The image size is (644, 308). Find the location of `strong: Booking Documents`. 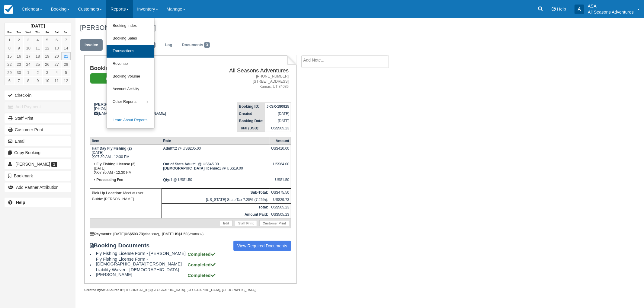

strong: Booking Documents is located at coordinates (123, 245).